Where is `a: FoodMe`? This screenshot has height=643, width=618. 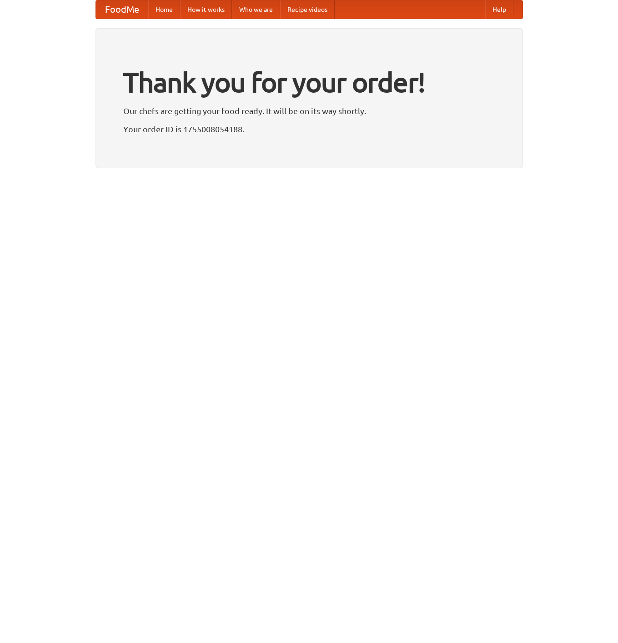
a: FoodMe is located at coordinates (122, 10).